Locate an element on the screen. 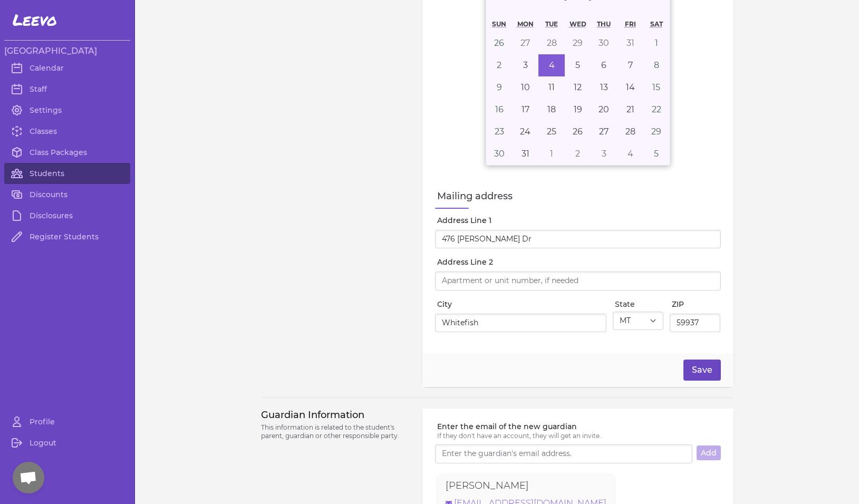 The image size is (859, 504). input: Enter the guardian's email address. is located at coordinates (563, 454).